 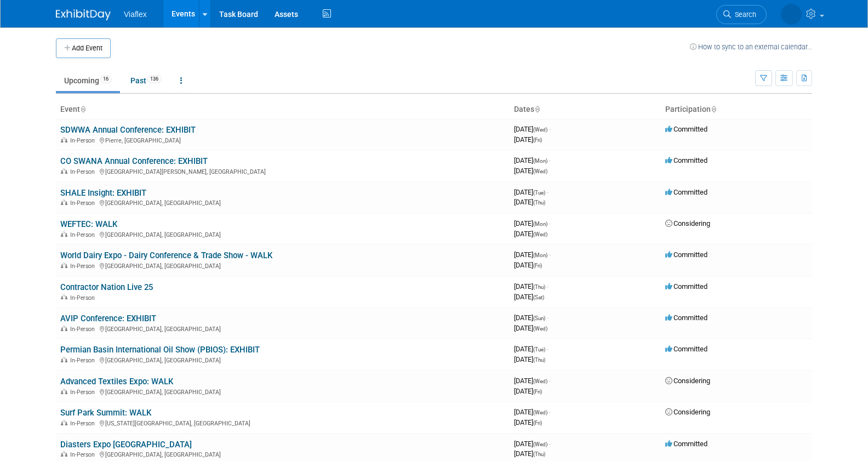 I want to click on a: Surf Park Summit: WALK, so click(x=106, y=413).